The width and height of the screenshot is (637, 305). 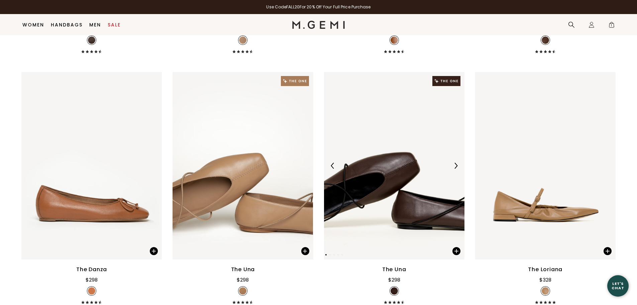 I want to click on img: v_11854_SWATCH_50x.jpg, so click(x=243, y=40).